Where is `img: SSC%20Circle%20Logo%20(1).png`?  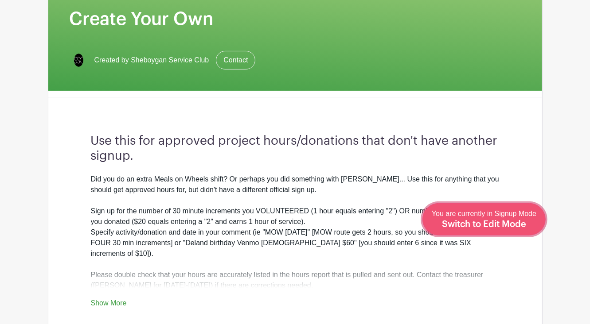 img: SSC%20Circle%20Logo%20(1).png is located at coordinates (78, 60).